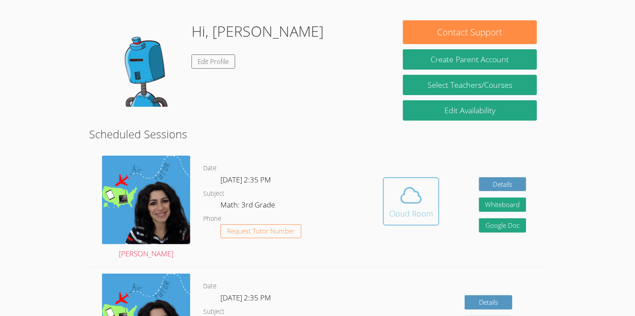  What do you see at coordinates (411, 214) in the screenshot?
I see `div: Cloud Room` at bounding box center [411, 214].